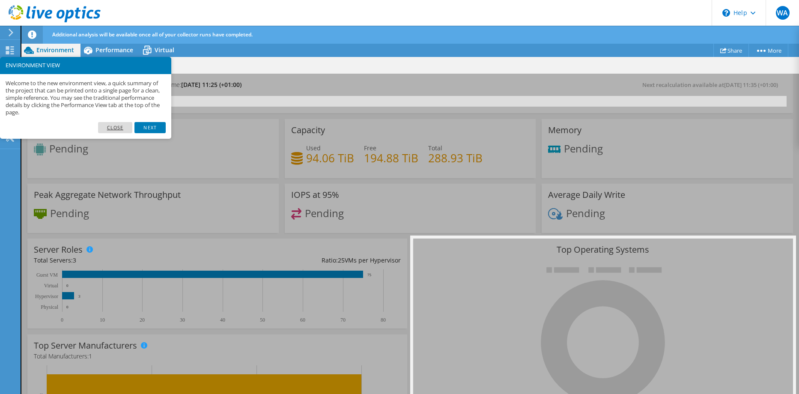 The height and width of the screenshot is (394, 799). What do you see at coordinates (768, 50) in the screenshot?
I see `a: More` at bounding box center [768, 50].